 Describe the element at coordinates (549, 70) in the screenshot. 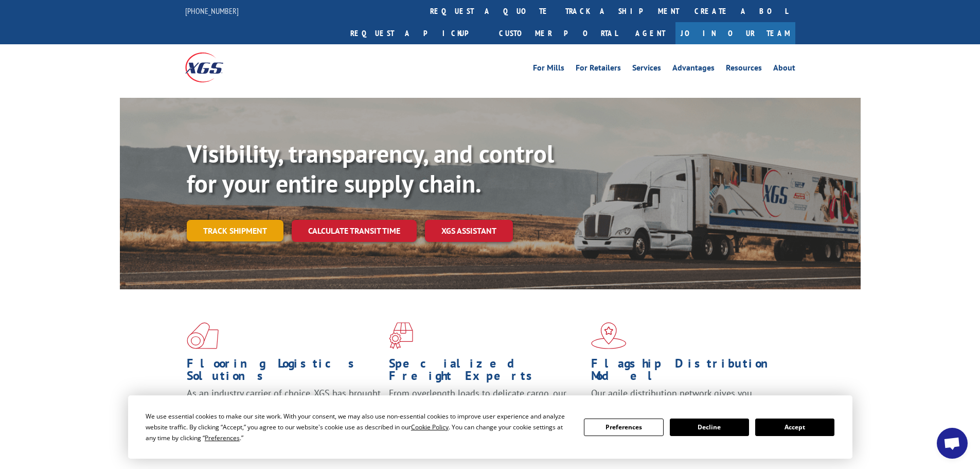

I see `a: For Mills` at that location.